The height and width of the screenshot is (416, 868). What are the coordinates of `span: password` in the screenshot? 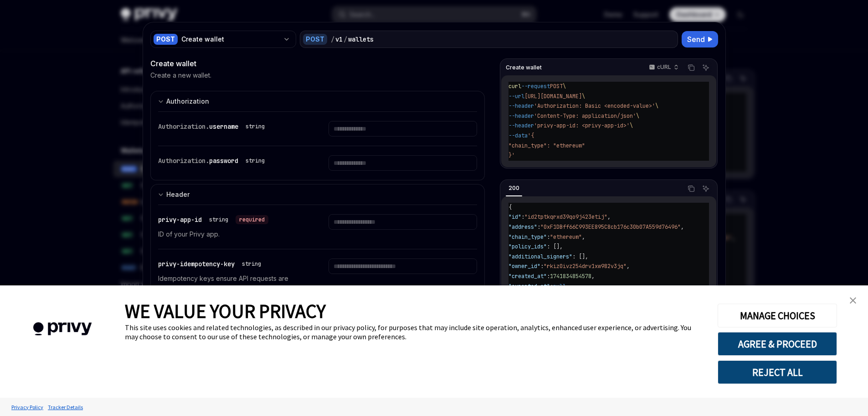 It's located at (223, 160).